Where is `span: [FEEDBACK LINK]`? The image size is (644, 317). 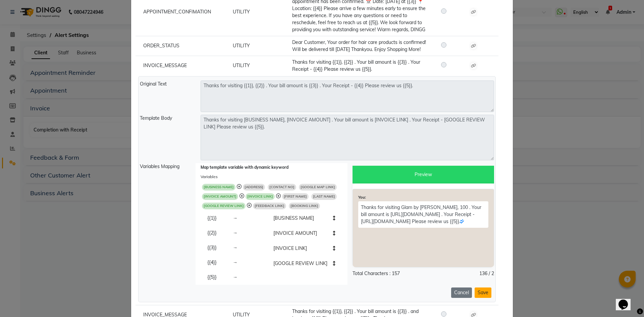
span: [FEEDBACK LINK] is located at coordinates (269, 206).